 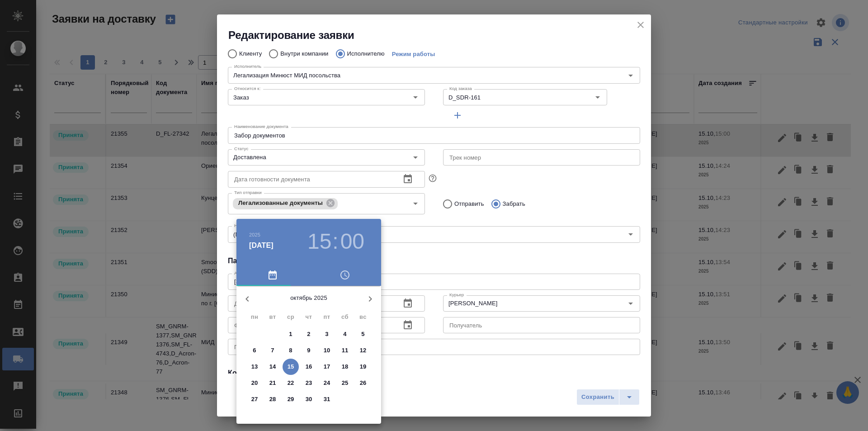 I want to click on p: 31, so click(x=327, y=400).